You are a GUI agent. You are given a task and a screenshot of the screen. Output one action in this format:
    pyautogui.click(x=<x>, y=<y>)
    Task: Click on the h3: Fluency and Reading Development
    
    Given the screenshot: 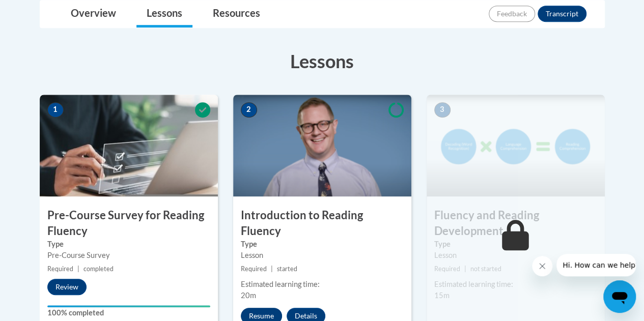 What is the action you would take?
    pyautogui.click(x=515, y=223)
    